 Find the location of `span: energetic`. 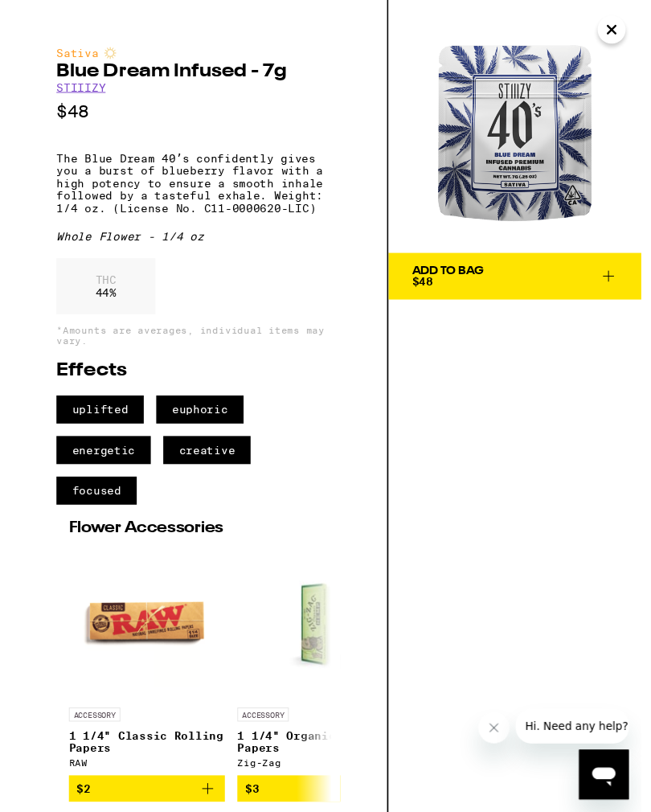

span: energetic is located at coordinates (96, 464).